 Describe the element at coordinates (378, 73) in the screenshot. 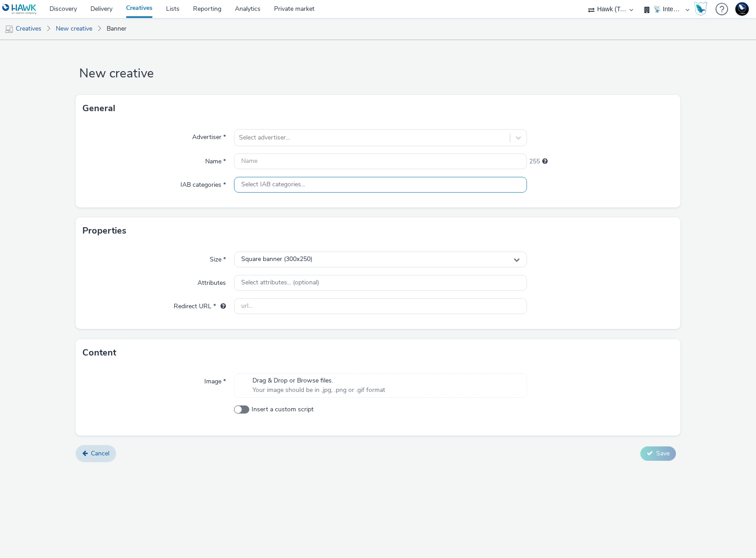

I see `h1: New creative` at that location.